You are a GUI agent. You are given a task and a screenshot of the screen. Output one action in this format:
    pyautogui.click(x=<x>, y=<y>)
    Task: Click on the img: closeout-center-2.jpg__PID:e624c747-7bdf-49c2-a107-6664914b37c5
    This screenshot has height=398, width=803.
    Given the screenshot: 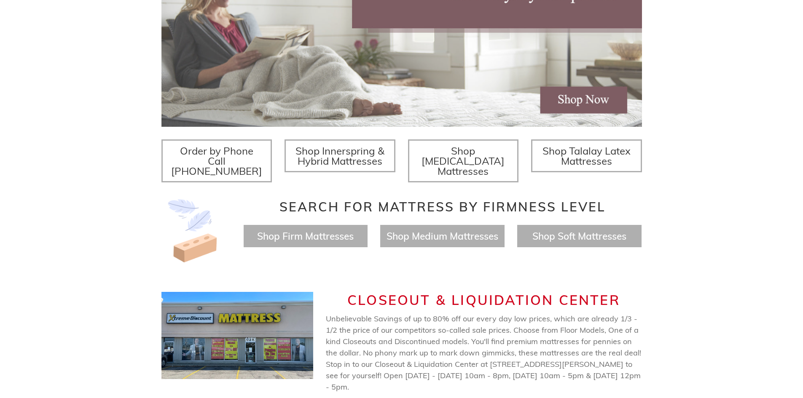 What is the action you would take?
    pyautogui.click(x=237, y=335)
    